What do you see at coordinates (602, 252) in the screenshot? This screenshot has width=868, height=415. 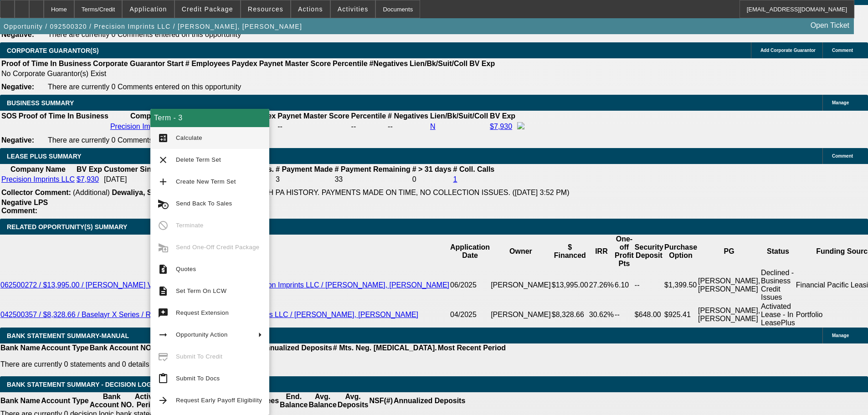 I see `th: IRR` at bounding box center [602, 252].